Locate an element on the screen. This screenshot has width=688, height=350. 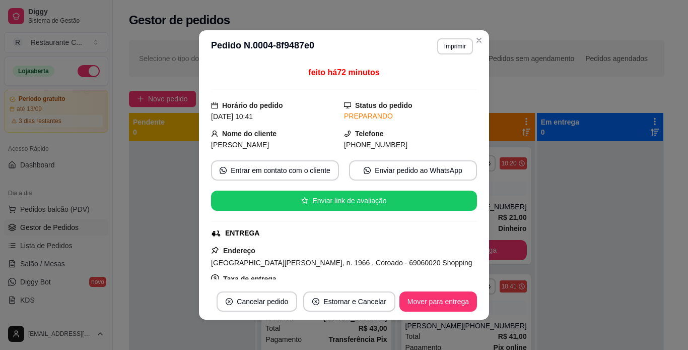
button: close-circleEstornar e Cancelar is located at coordinates (349, 301).